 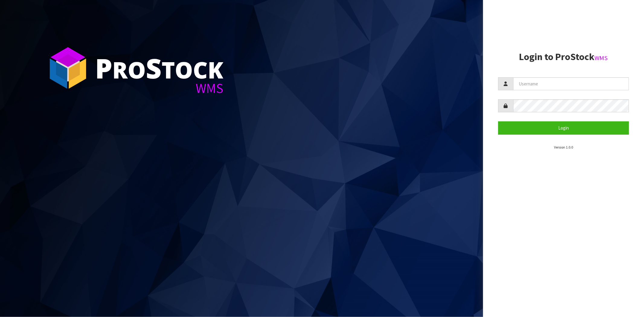 What do you see at coordinates (159, 68) in the screenshot?
I see `div: ro tock` at bounding box center [159, 68].